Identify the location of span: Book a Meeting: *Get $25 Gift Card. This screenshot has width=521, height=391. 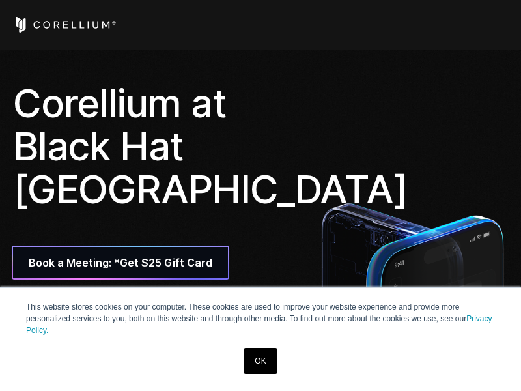
(121, 263).